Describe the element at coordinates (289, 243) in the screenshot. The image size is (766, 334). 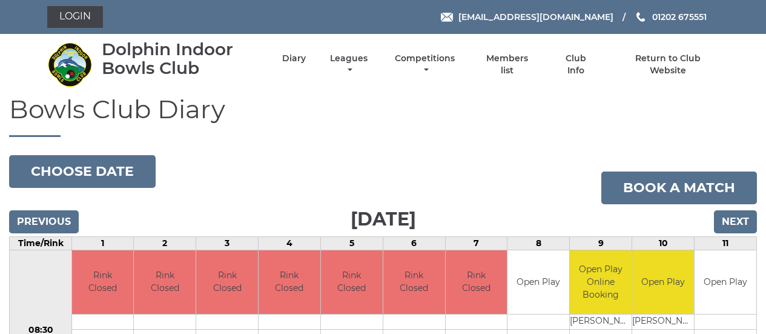
I see `td: 4` at that location.